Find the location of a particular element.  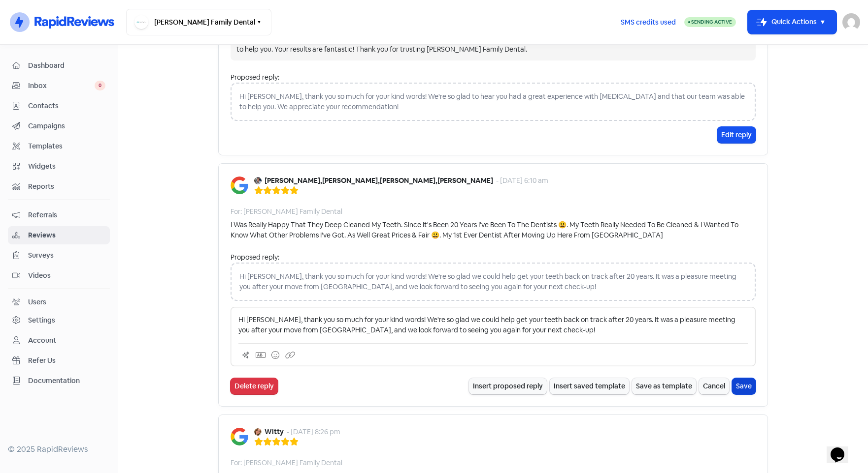

a: Account is located at coordinates (59, 340).